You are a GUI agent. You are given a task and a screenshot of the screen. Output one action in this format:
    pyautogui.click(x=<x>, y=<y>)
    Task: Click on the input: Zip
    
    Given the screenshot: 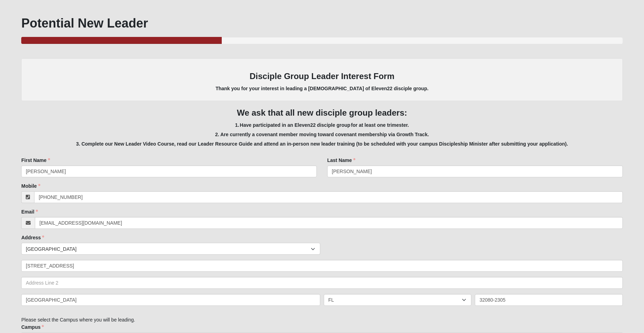 What is the action you would take?
    pyautogui.click(x=549, y=300)
    